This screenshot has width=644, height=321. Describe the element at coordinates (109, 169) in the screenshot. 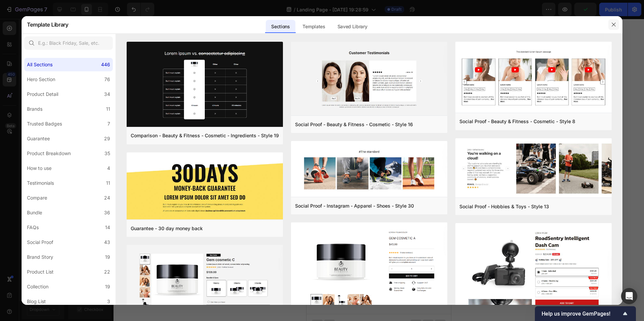

I see `div: 4` at that location.